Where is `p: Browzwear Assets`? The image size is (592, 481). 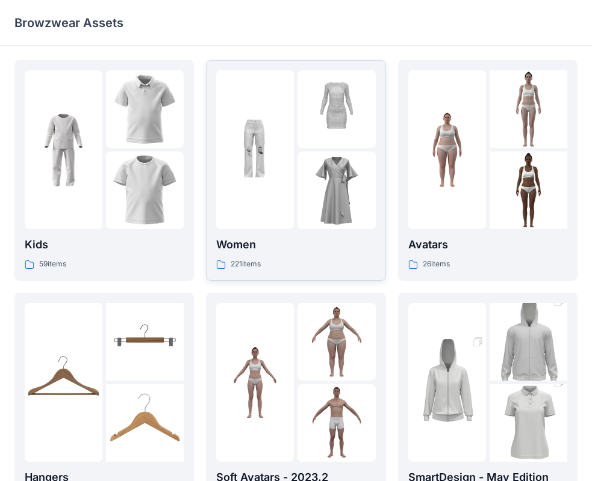 p: Browzwear Assets is located at coordinates (69, 23).